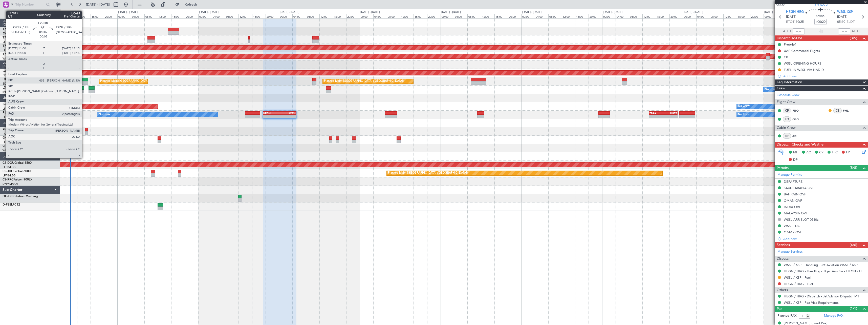  I want to click on div: WSSL OPENING HOURS, so click(803, 63).